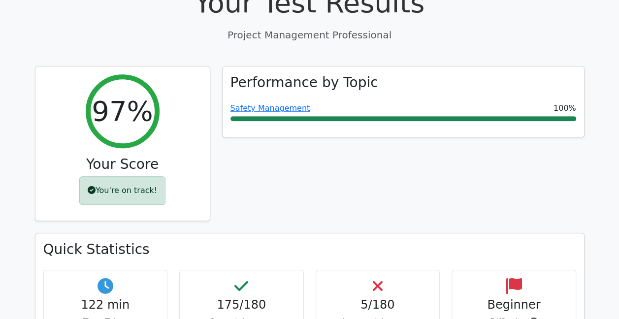 The height and width of the screenshot is (319, 619). I want to click on h4: 5/180, so click(378, 305).